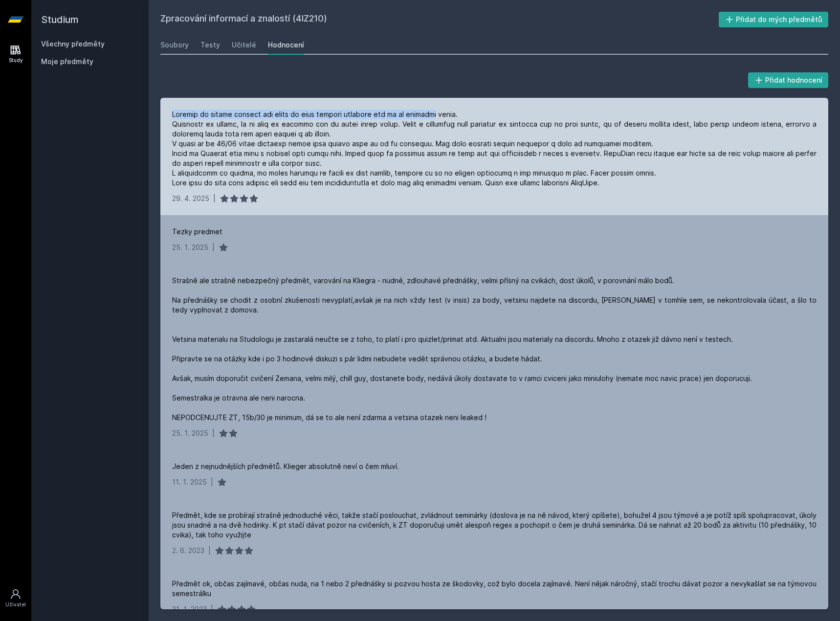 This screenshot has width=840, height=621. I want to click on div: Jeden z nejnudnějších předmětů. Klieger absolutně neví o čem mluví., so click(285, 466).